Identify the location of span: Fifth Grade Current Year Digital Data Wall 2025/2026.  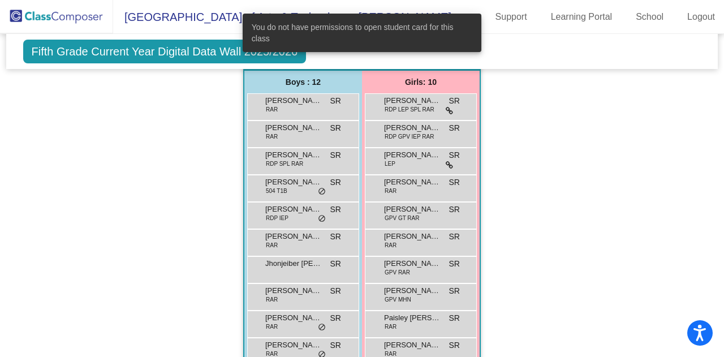
(165, 51).